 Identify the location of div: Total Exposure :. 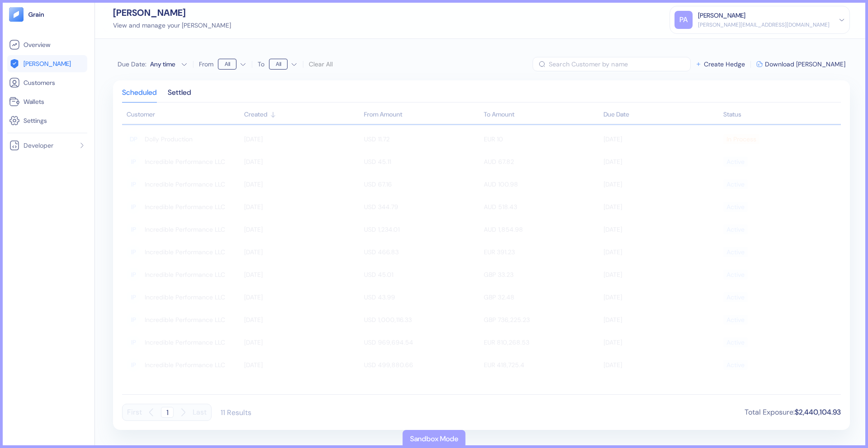
(792, 413).